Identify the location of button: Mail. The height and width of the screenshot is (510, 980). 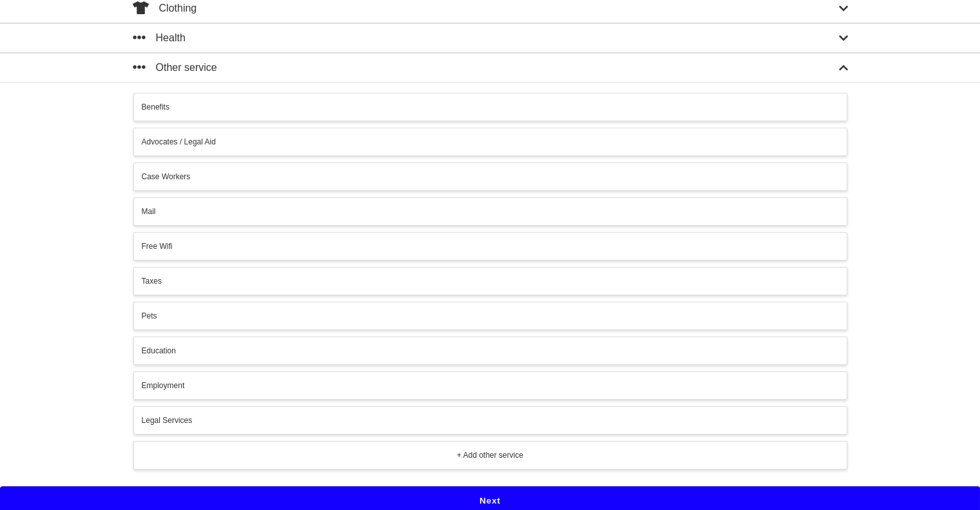
(490, 212).